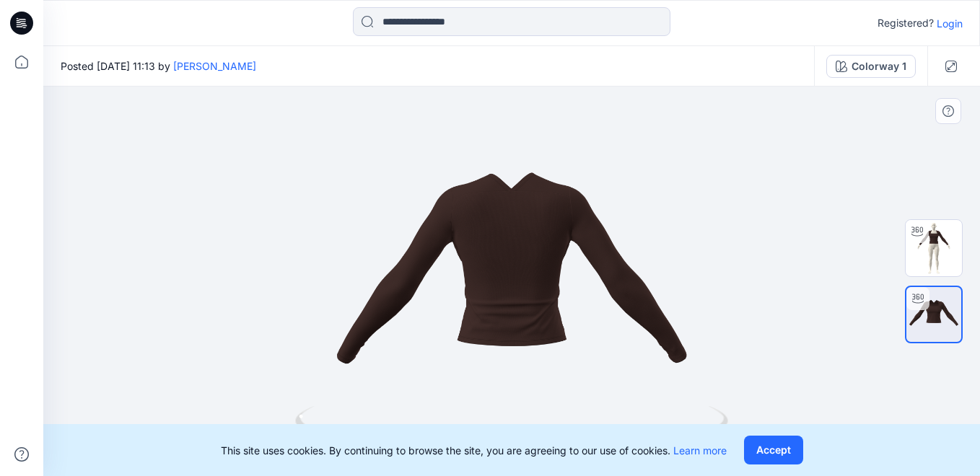 Image resolution: width=980 pixels, height=476 pixels. What do you see at coordinates (871, 67) in the screenshot?
I see `button: Colorway 1` at bounding box center [871, 67].